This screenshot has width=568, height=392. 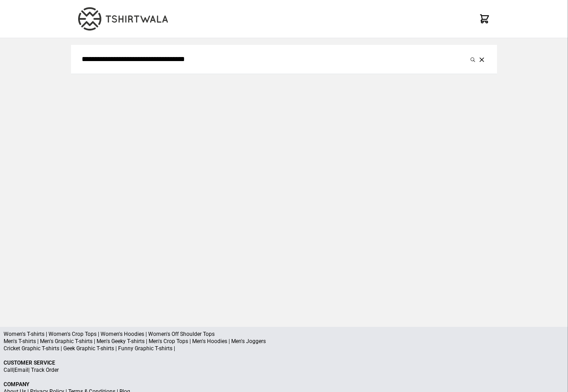 I want to click on button: Submit your search query., so click(x=473, y=59).